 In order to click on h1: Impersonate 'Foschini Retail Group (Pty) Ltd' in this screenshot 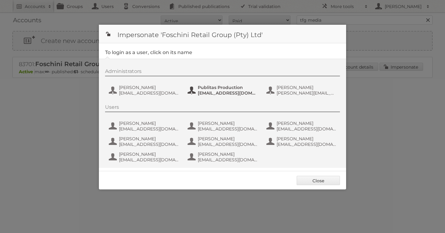, I will do `click(222, 34)`.